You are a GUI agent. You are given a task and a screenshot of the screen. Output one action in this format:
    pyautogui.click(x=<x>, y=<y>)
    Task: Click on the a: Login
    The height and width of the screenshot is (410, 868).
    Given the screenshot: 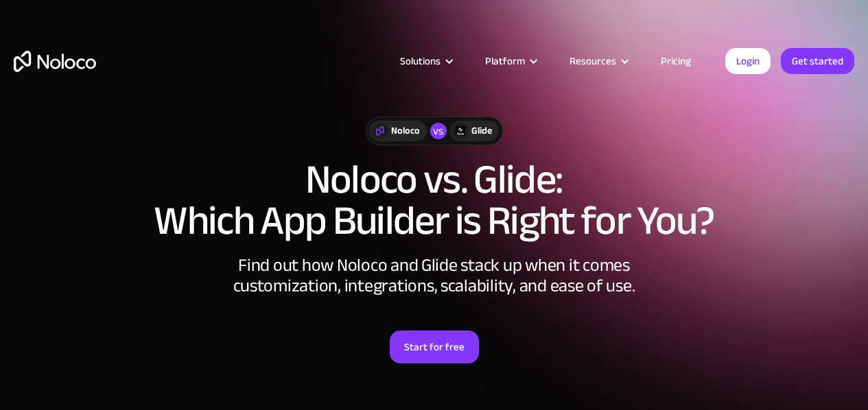 What is the action you would take?
    pyautogui.click(x=748, y=61)
    